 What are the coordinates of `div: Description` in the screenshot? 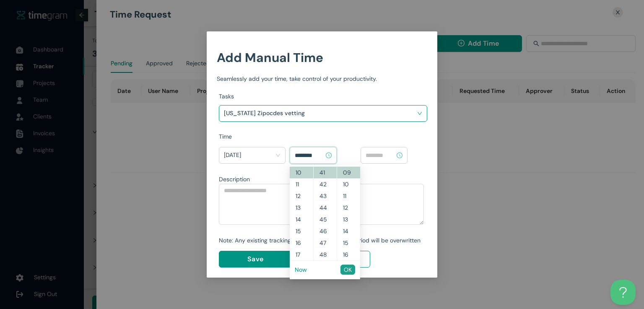 It's located at (322, 179).